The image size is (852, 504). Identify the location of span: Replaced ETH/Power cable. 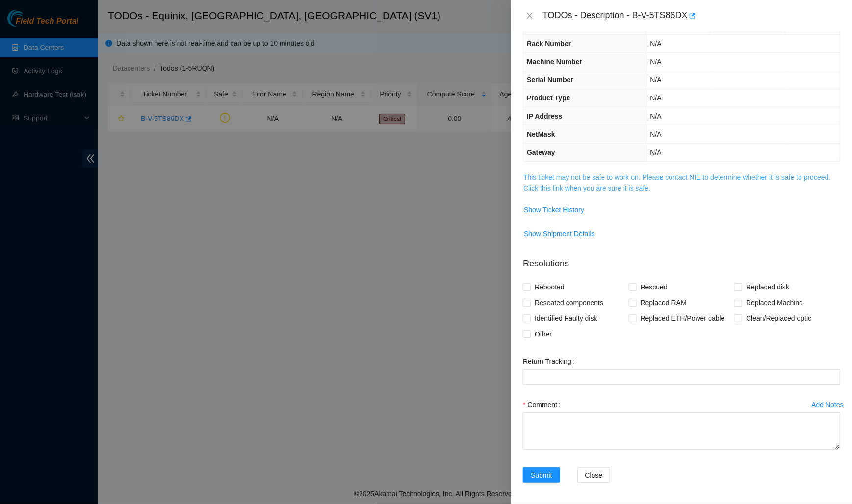
(683, 319).